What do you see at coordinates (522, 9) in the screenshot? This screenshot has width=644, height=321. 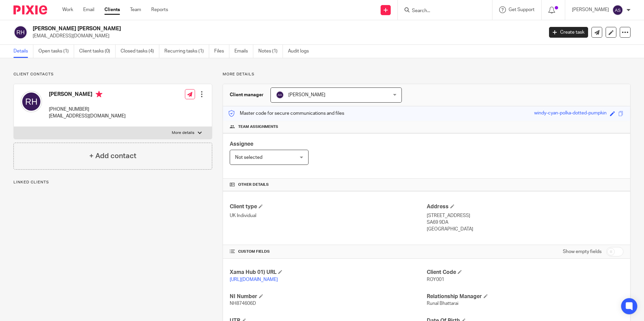 I see `span: Get Support` at bounding box center [522, 9].